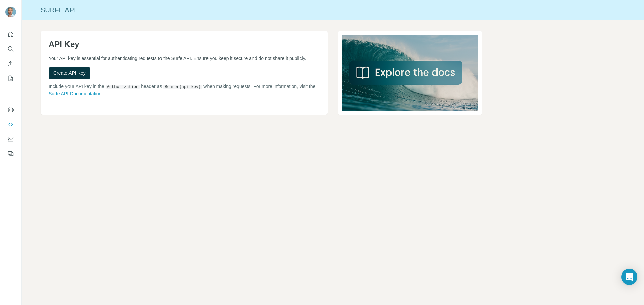 The width and height of the screenshot is (644, 305). Describe the element at coordinates (75, 94) in the screenshot. I see `a: Surfe API Documentation` at that location.